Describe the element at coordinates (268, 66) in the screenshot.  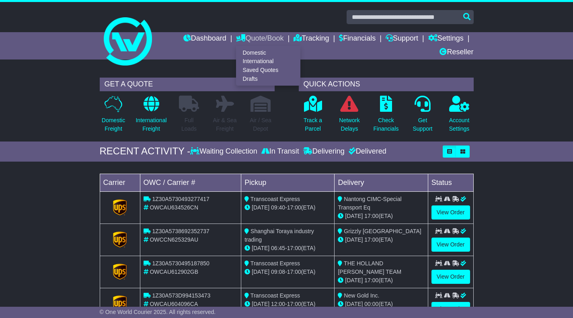
I see `div: Quote/Book` at that location.